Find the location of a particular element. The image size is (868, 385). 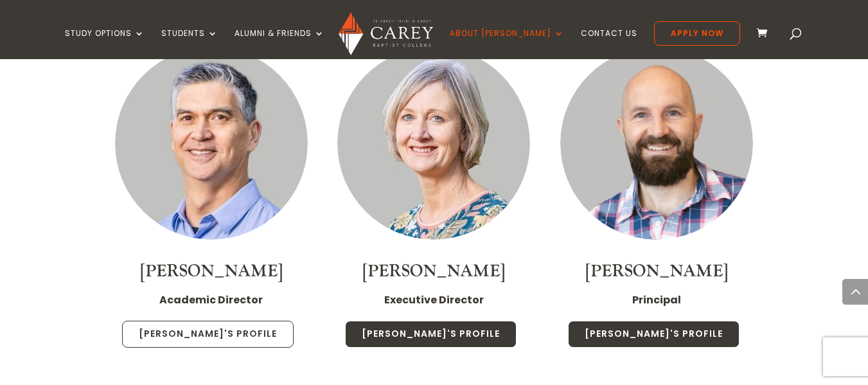

strong: Academic Director is located at coordinates (211, 300).